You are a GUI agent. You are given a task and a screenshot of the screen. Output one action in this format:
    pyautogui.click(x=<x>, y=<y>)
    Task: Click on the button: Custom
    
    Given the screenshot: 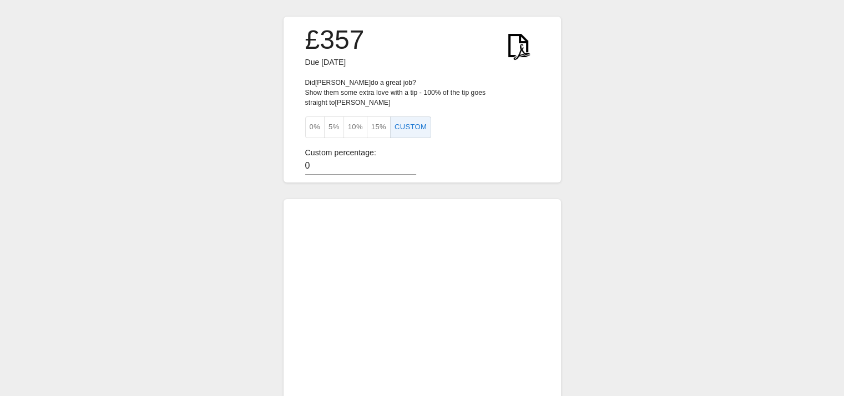 What is the action you would take?
    pyautogui.click(x=411, y=127)
    